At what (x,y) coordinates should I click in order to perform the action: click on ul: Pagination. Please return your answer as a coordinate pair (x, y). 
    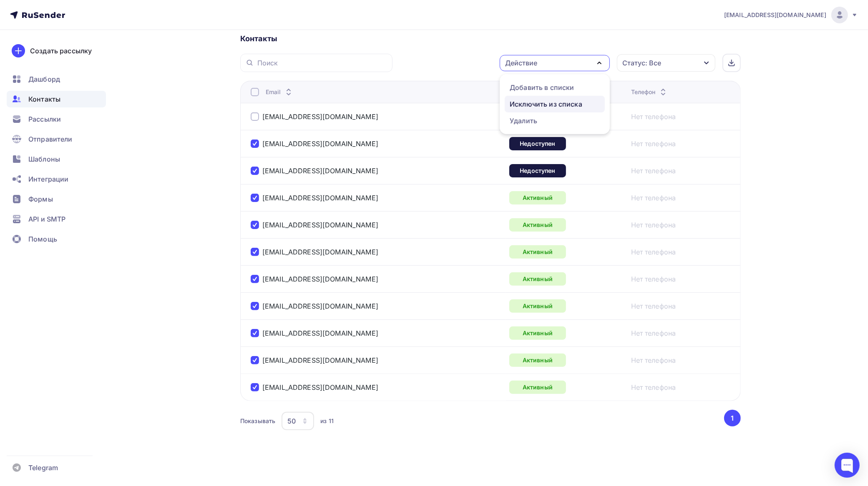
    Looking at the image, I should click on (732, 418).